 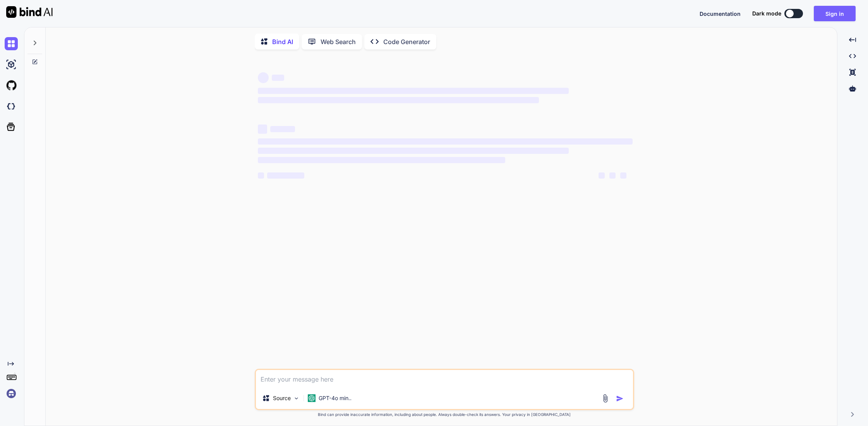 What do you see at coordinates (11, 106) in the screenshot?
I see `img: darkCloudIdeIcon` at bounding box center [11, 106].